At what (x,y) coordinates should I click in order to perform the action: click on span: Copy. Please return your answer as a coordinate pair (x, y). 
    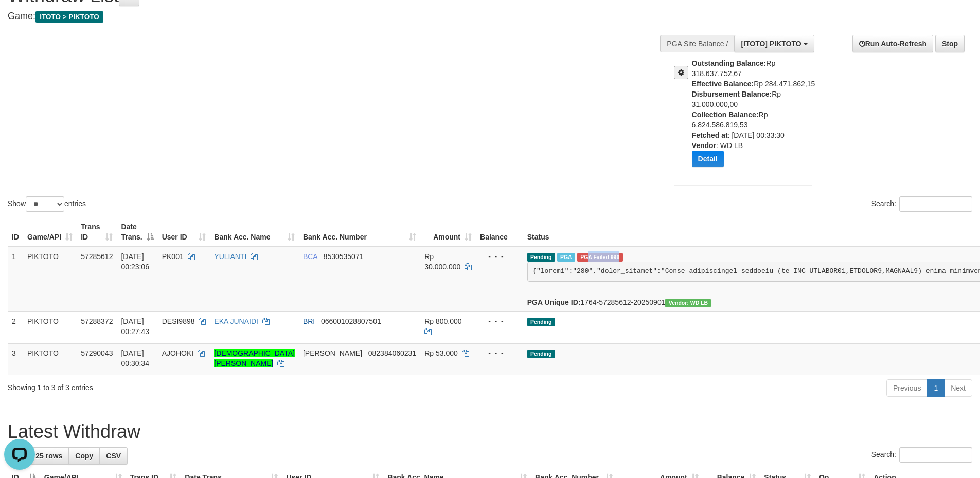
    Looking at the image, I should click on (84, 456).